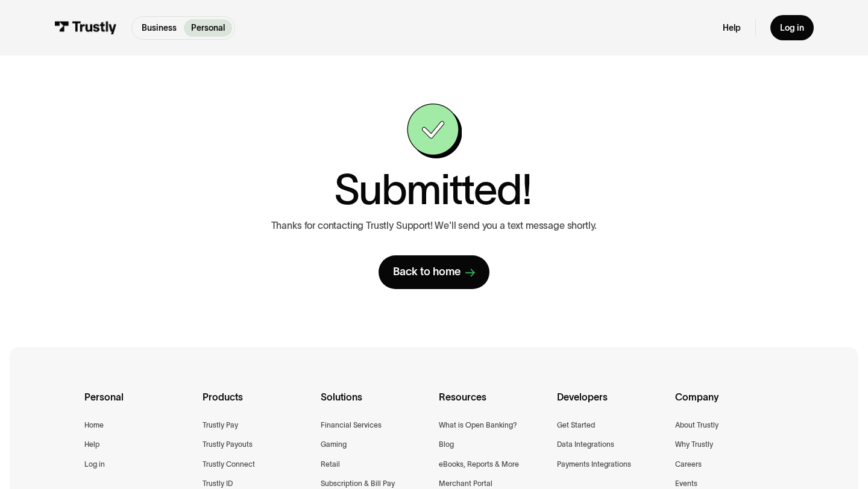 Image resolution: width=868 pixels, height=489 pixels. Describe the element at coordinates (446, 445) in the screenshot. I see `div: Blog` at that location.